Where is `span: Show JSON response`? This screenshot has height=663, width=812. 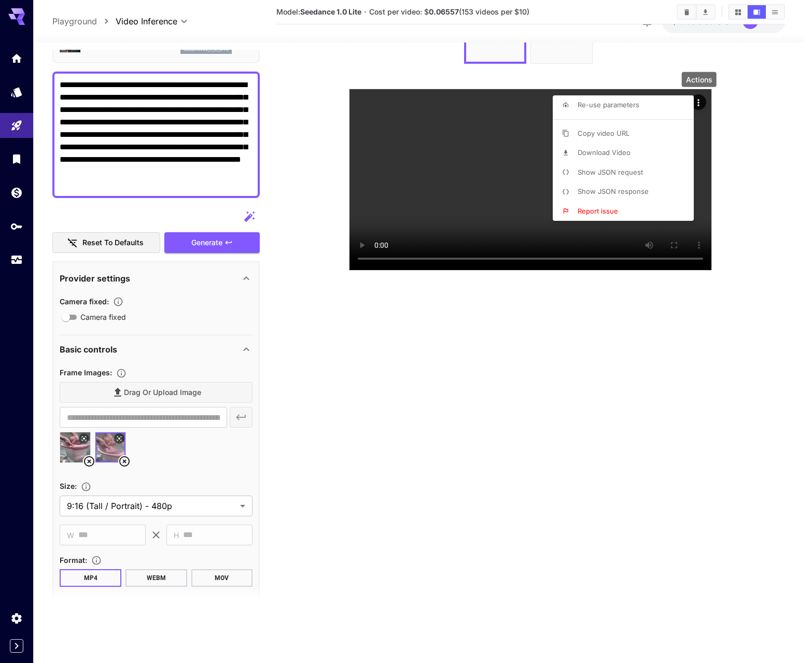
span: Show JSON response is located at coordinates (613, 191).